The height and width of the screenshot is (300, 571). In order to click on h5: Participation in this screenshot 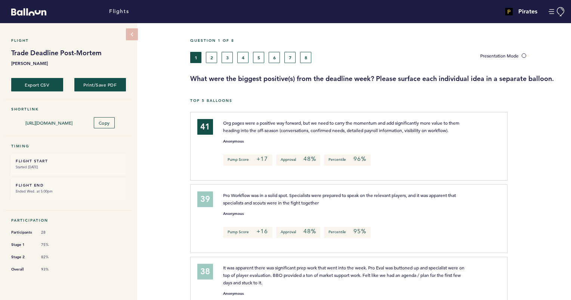, I will do `click(68, 220)`.